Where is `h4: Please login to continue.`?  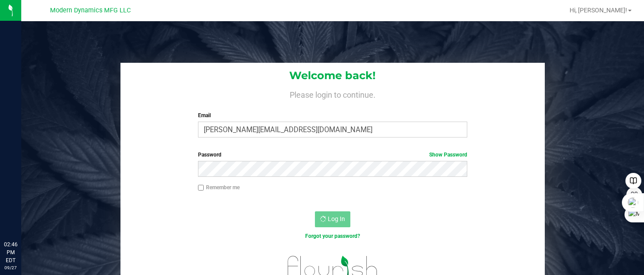 h4: Please login to continue. is located at coordinates (332, 94).